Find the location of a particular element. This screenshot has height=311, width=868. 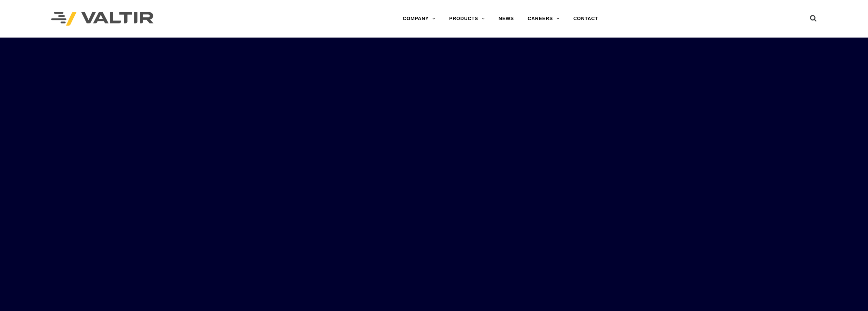

a: CONTACT is located at coordinates (586, 19).